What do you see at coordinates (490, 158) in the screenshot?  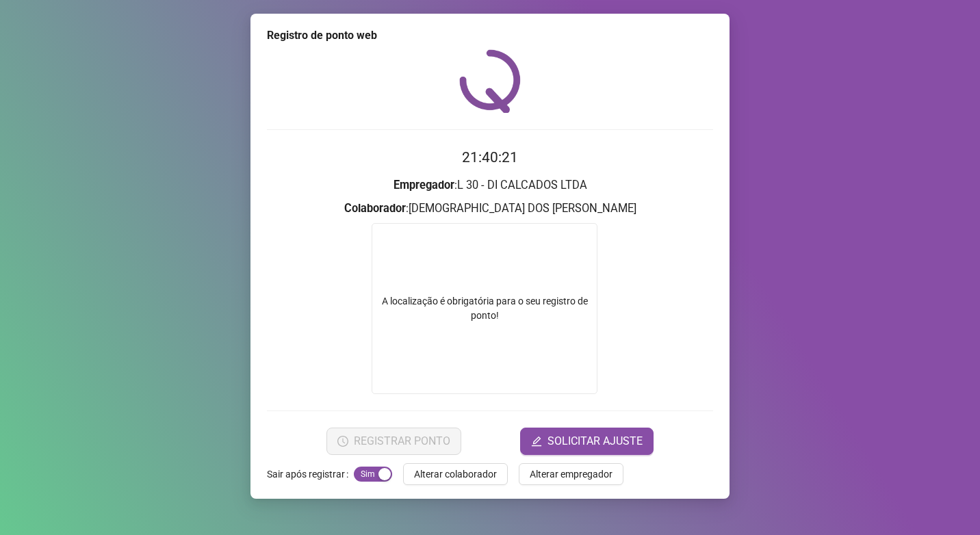 I see `time: 21:40:21` at bounding box center [490, 158].